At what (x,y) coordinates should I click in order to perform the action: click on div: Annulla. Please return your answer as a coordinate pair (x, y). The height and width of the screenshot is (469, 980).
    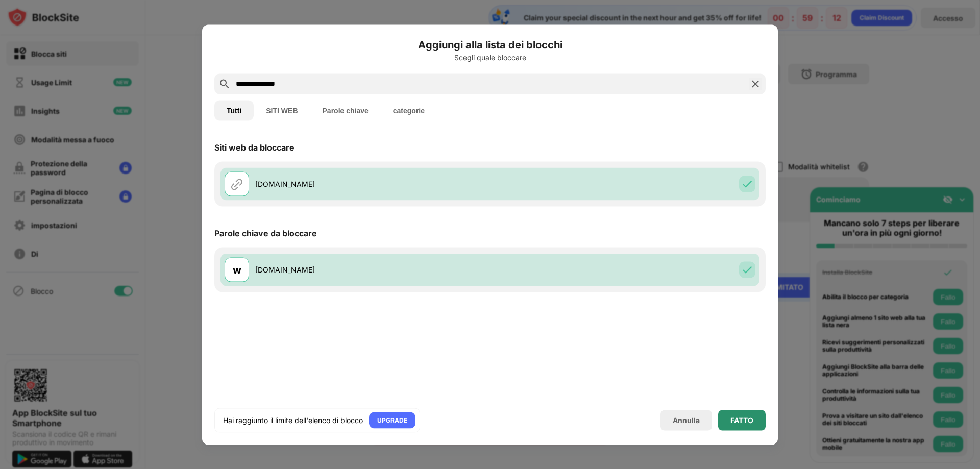
    Looking at the image, I should click on (686, 420).